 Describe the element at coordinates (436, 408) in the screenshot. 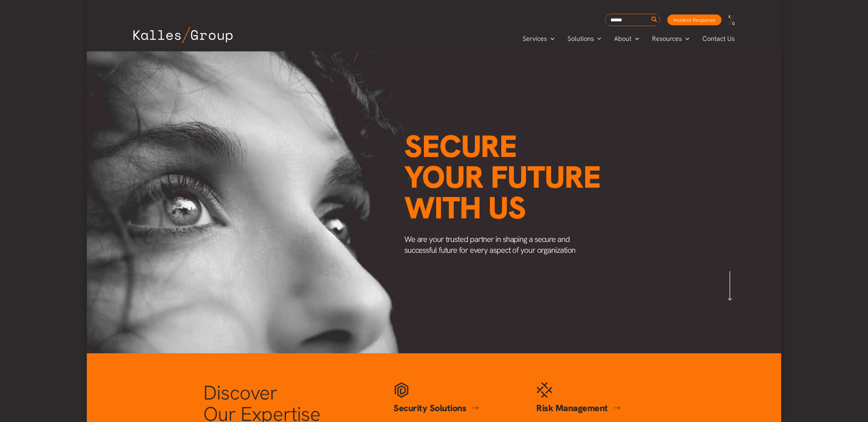

I see `a: Security Solutions` at that location.